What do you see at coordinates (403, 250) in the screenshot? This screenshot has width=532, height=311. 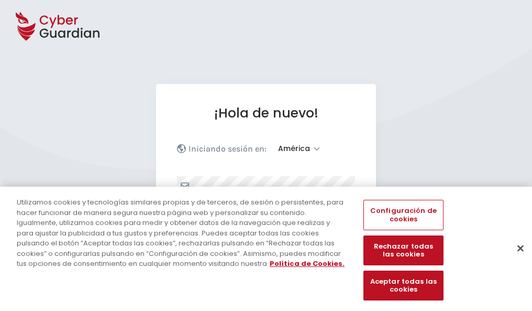 I see `button: Rechazar todas las cookies` at bounding box center [403, 250].